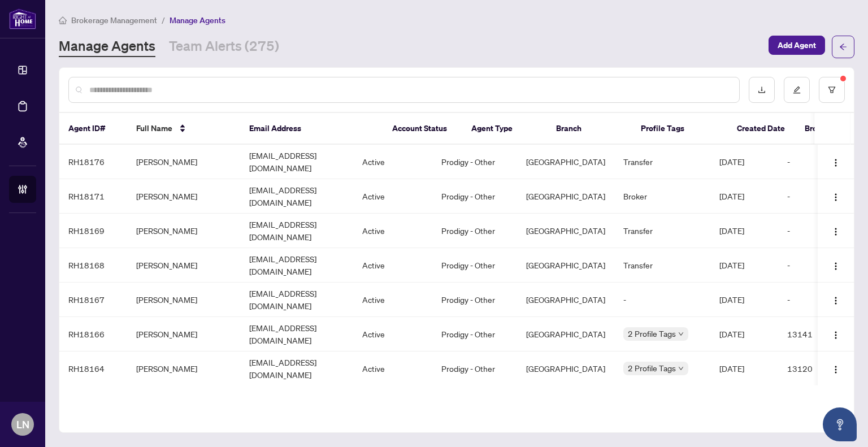 This screenshot has height=447, width=868. What do you see at coordinates (829, 129) in the screenshot?
I see `th: Brokerwolf ID` at bounding box center [829, 129].